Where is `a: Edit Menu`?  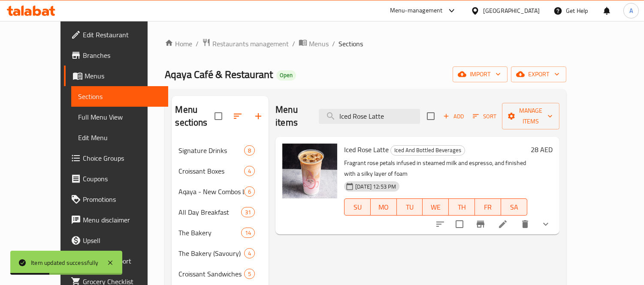
a: Edit Menu is located at coordinates (120, 138).